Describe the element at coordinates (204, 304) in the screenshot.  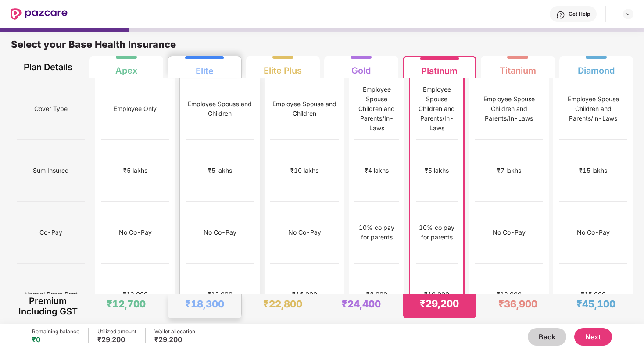
I see `div: ₹18,300` at that location.